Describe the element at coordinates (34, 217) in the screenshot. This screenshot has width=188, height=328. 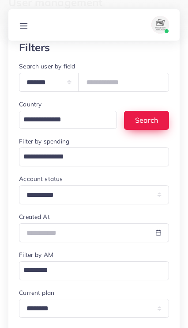
I see `label: Created At` at that location.